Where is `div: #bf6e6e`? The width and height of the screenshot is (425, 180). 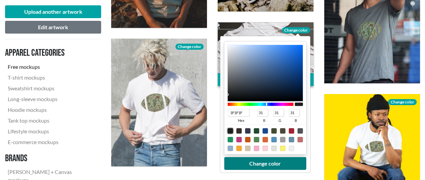 div: #bf6e6e is located at coordinates (300, 140).